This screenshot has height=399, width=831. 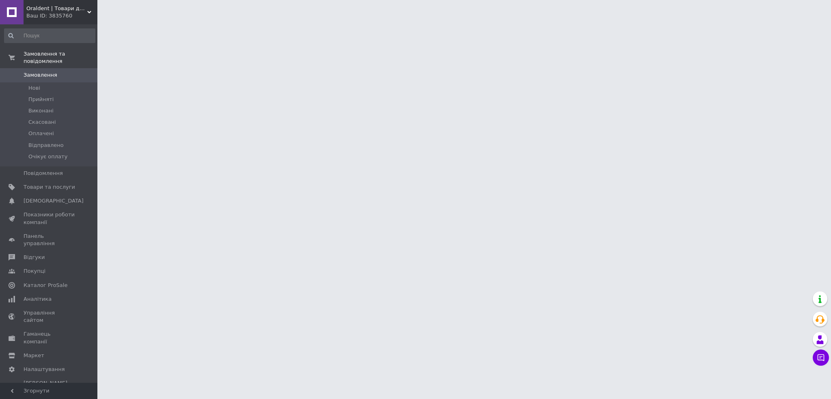 What do you see at coordinates (49, 337) in the screenshot?
I see `span: Гаманець компанії` at bounding box center [49, 337].